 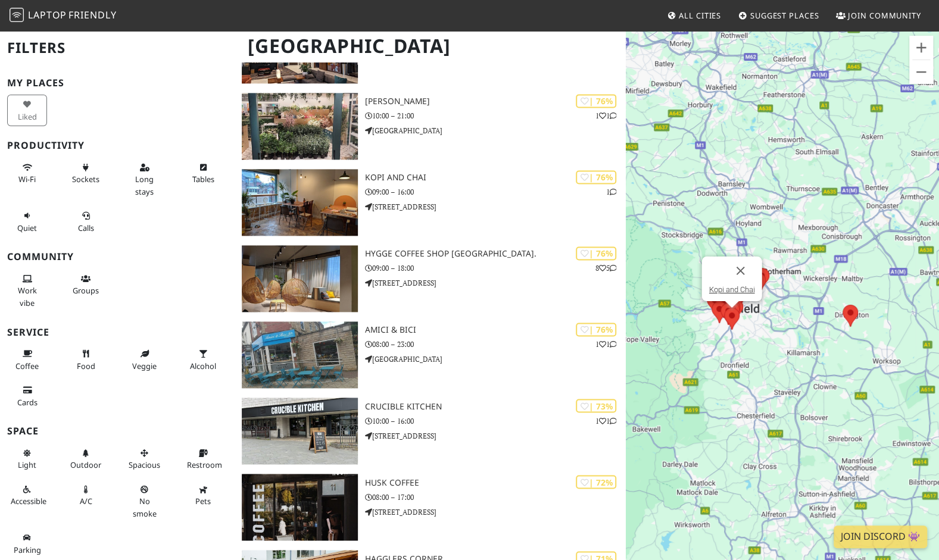 What do you see at coordinates (29, 501) in the screenshot?
I see `span: Accessible` at bounding box center [29, 501].